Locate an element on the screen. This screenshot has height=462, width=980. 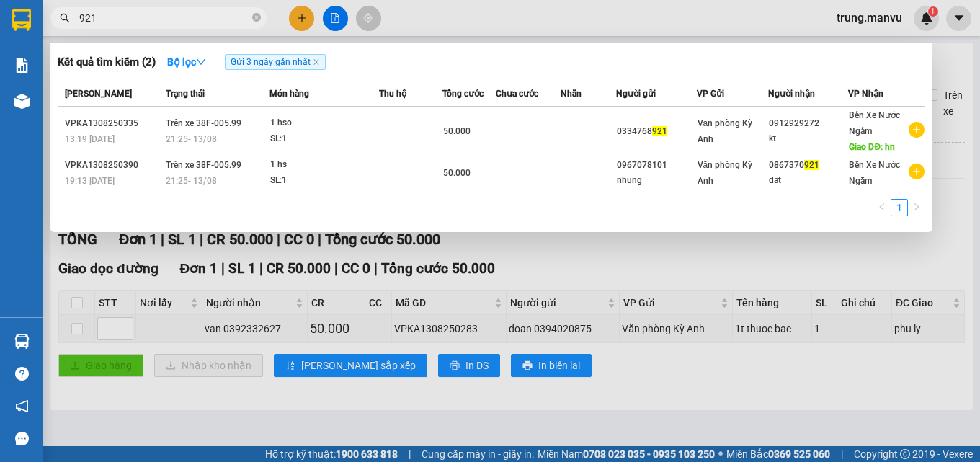
span: Người gửi is located at coordinates (635, 94).